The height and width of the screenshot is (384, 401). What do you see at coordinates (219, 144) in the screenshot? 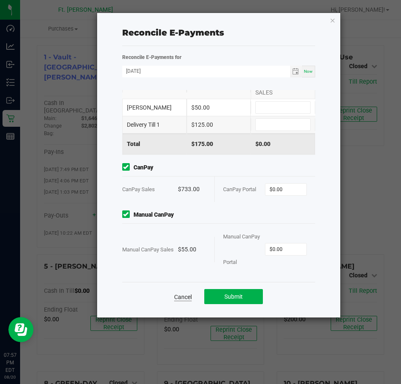
I see `div: $175.00` at bounding box center [219, 144].